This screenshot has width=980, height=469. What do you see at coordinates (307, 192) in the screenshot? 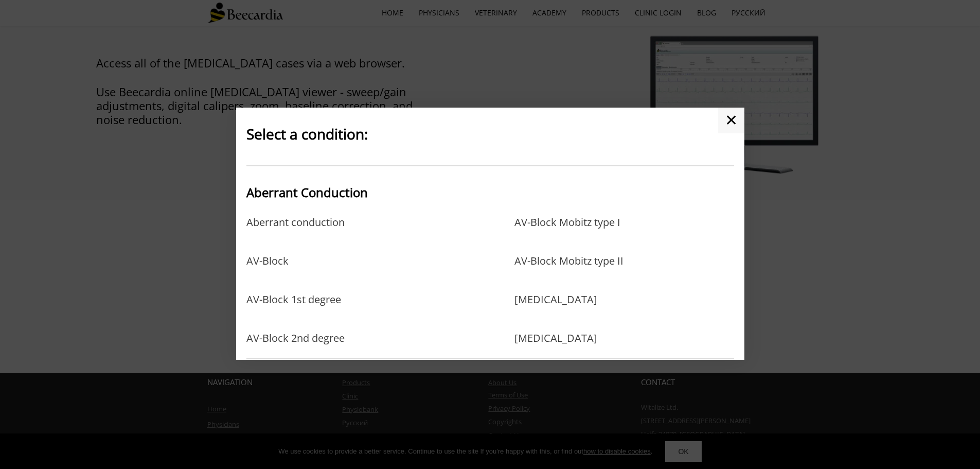
I see `span: Aberrant Conduction` at bounding box center [307, 192].